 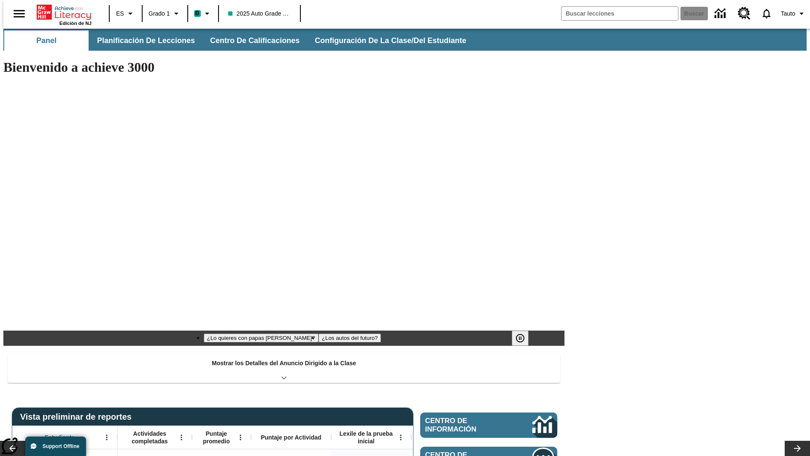 What do you see at coordinates (620, 14) in the screenshot?
I see `input: Buscar campo` at bounding box center [620, 14].